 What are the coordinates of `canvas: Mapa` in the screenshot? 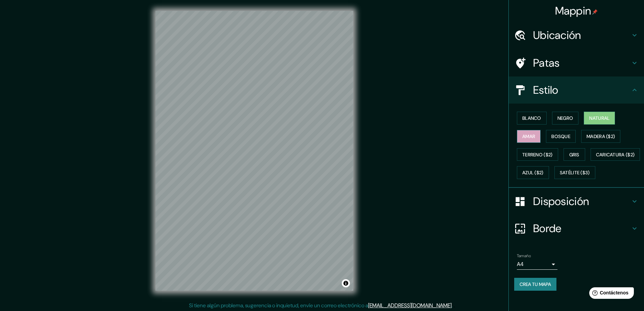 It's located at (254, 151).